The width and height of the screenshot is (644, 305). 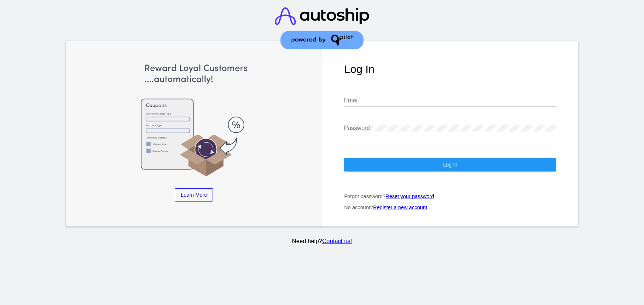 What do you see at coordinates (450, 196) in the screenshot?
I see `p: Forgot password?` at bounding box center [450, 196].